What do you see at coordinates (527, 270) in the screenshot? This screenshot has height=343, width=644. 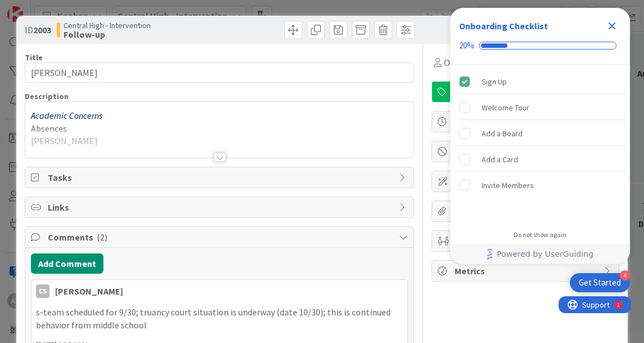 I see `span: Metrics` at bounding box center [527, 270].